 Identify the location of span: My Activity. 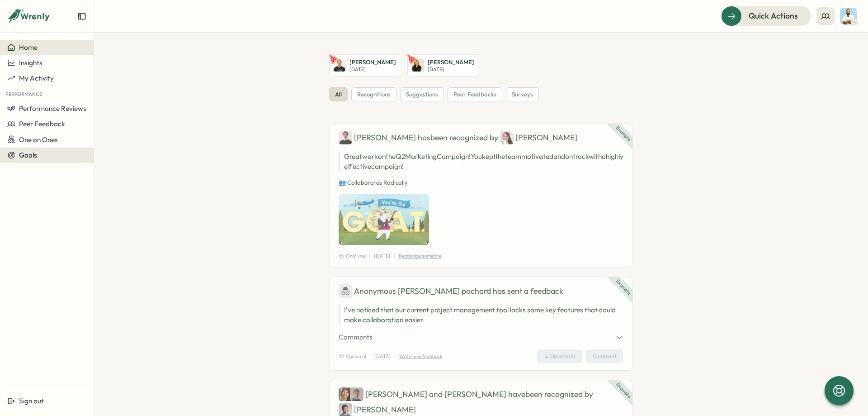
(36, 78).